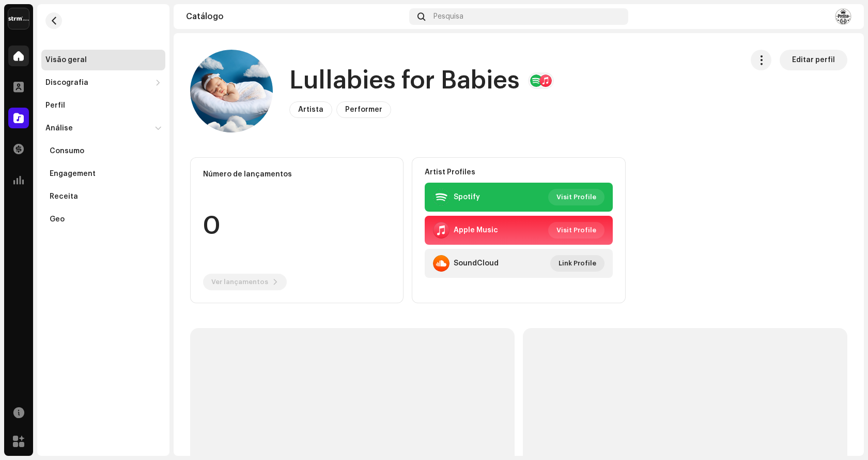  I want to click on img: 4bbee7b1-6ee2-495d-a856-b6d6532e8cba, so click(231, 91).